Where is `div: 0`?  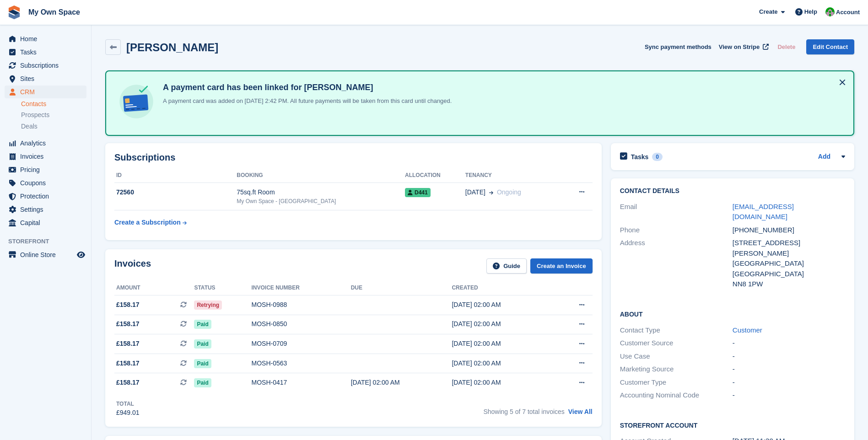
div: 0 is located at coordinates (657, 157).